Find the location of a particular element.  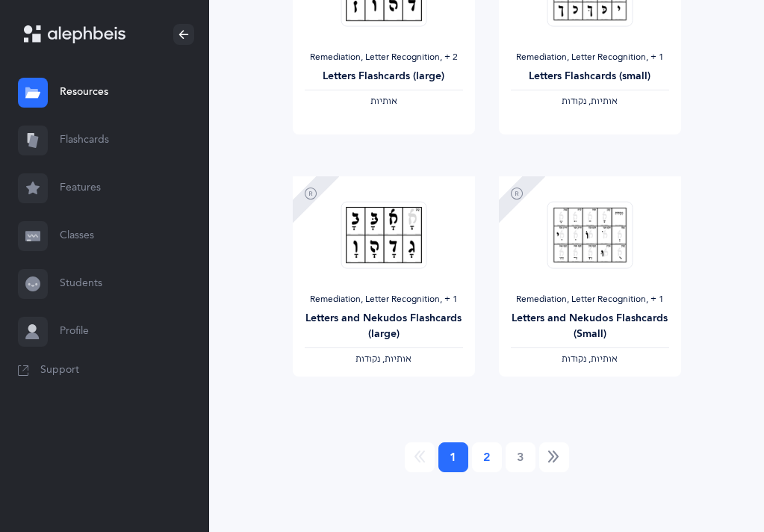

img: Large_Rashi_Leters_and_Nekudos_Flashcards_thumbnail_1733046137.png is located at coordinates (383, 235).